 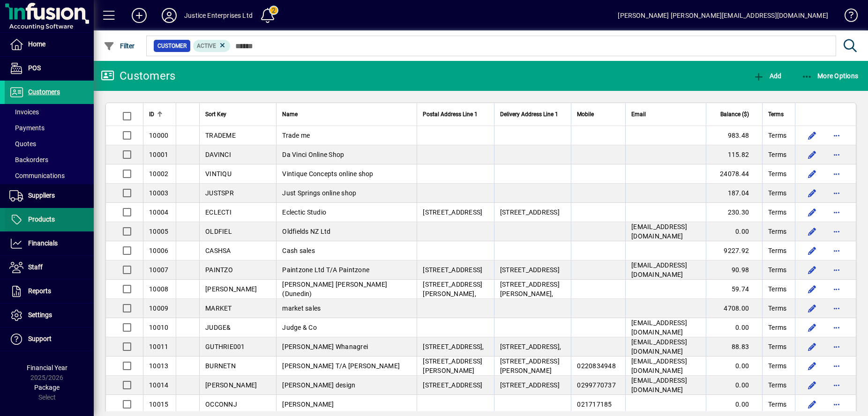 What do you see at coordinates (735, 115) in the screenshot?
I see `div: Balance ($)` at bounding box center [735, 115].